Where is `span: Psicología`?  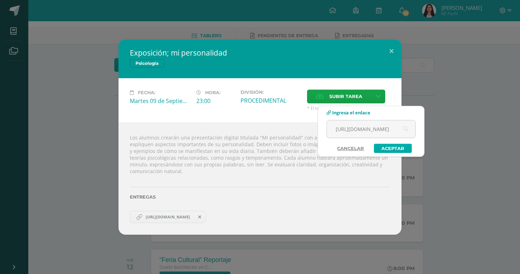 span: Psicología is located at coordinates (147, 63).